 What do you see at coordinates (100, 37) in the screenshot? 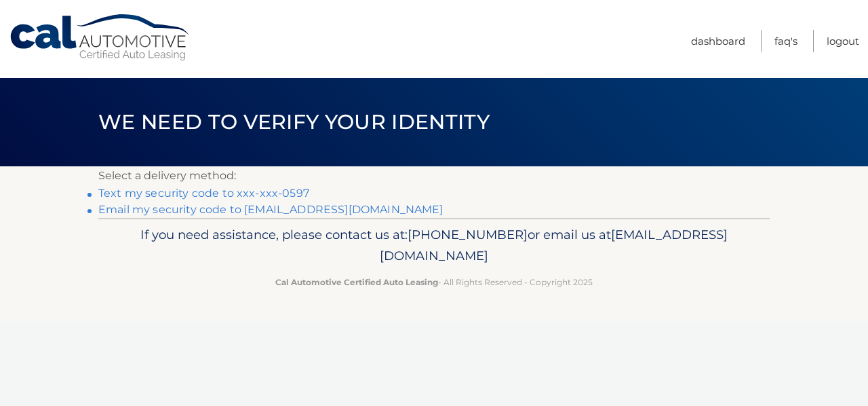
I see `a: Cal Automotive` at bounding box center [100, 37].